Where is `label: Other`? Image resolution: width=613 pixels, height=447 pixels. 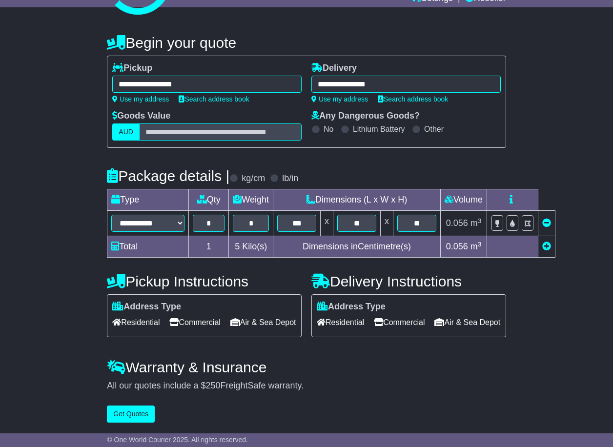 label: Other is located at coordinates (434, 129).